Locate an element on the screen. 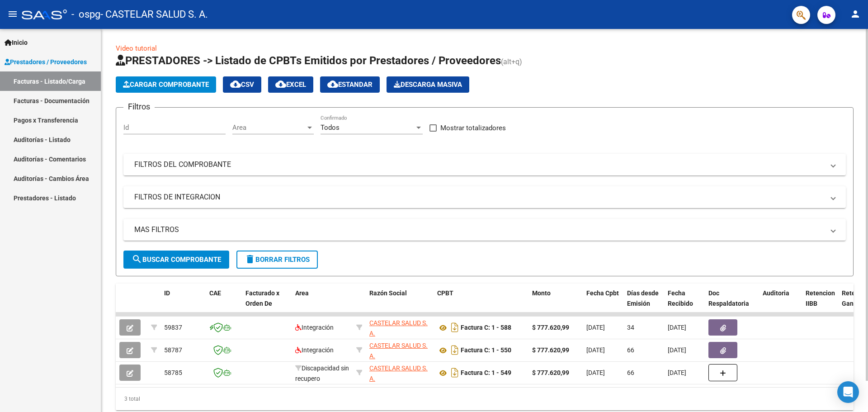  mat-panel-title: FILTROS DE INTEGRACION is located at coordinates (479, 197).